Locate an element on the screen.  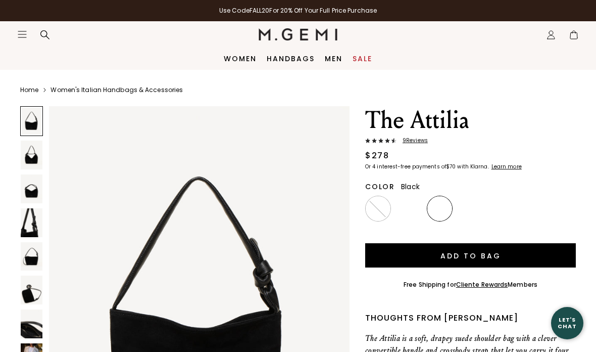
a: Women's Italian Handbags & Accessories is located at coordinates (117, 90).